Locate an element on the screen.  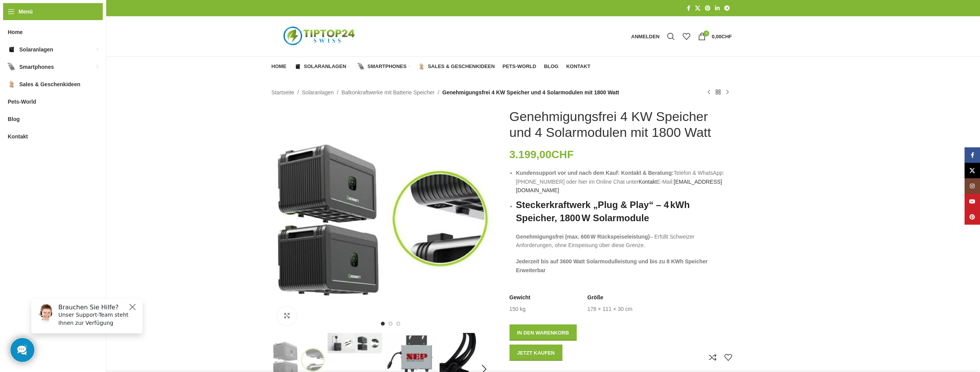
div: 2 / 7 is located at coordinates (355, 343).